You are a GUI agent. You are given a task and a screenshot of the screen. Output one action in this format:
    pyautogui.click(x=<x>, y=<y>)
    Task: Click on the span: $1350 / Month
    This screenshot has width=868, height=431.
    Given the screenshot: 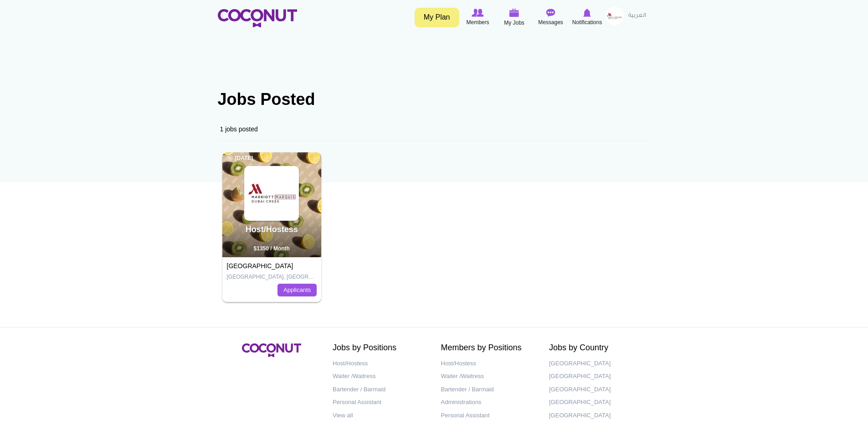 What is the action you would take?
    pyautogui.click(x=272, y=248)
    